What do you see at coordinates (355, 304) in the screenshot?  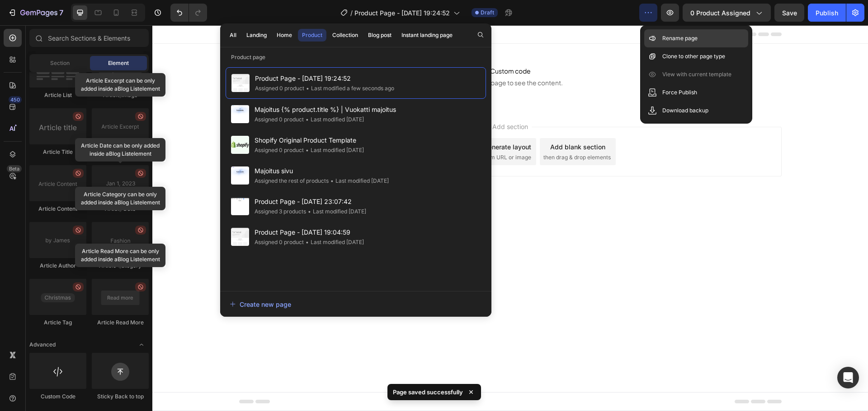 I see `button: Create new page` at bounding box center [355, 304].